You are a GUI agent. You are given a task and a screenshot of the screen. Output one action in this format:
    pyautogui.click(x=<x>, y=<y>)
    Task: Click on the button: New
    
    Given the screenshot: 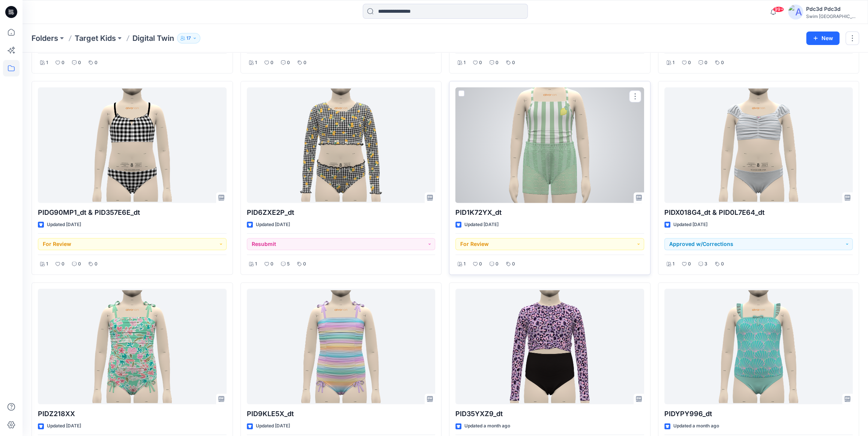 What is the action you would take?
    pyautogui.click(x=823, y=38)
    